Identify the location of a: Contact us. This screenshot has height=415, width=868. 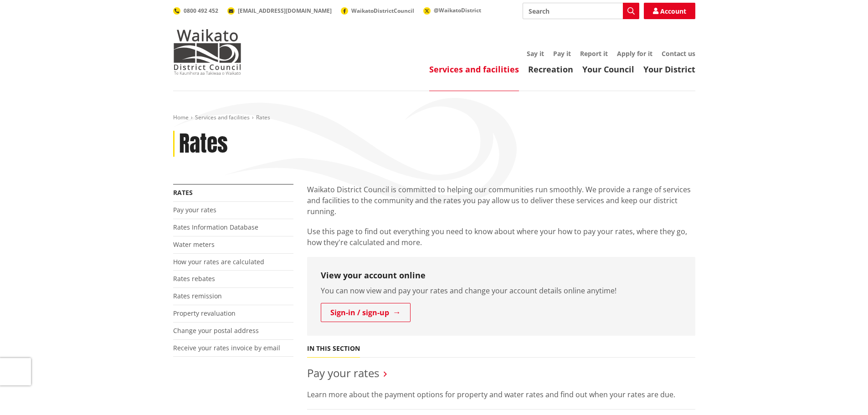
(678, 54).